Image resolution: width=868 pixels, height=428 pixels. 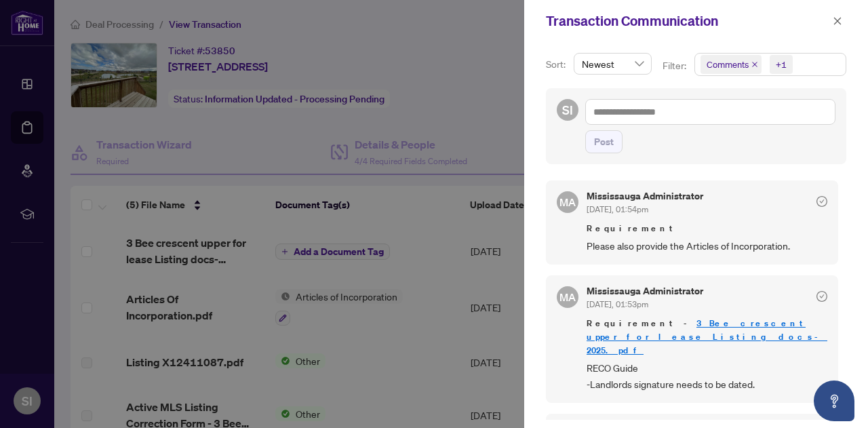 What do you see at coordinates (612, 64) in the screenshot?
I see `span: Newest` at bounding box center [612, 64].